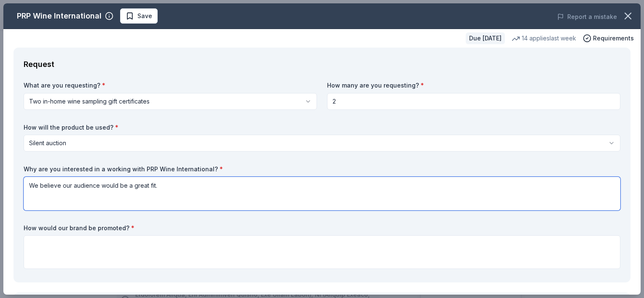  I want to click on button: Save, so click(139, 16).